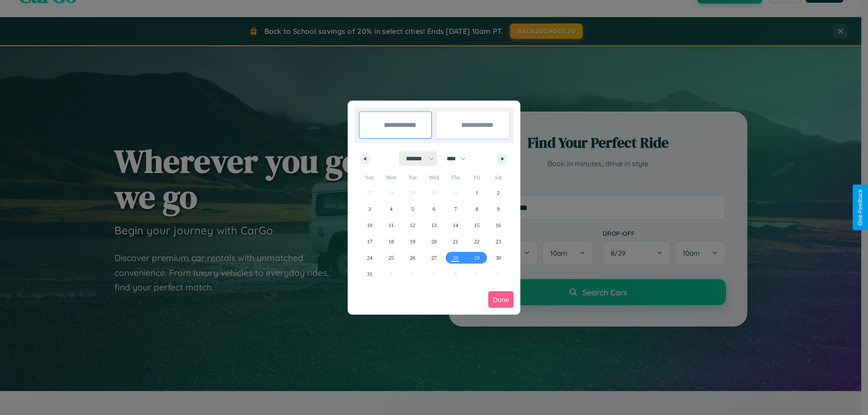 This screenshot has height=415, width=868. Describe the element at coordinates (498, 209) in the screenshot. I see `button: 9` at that location.